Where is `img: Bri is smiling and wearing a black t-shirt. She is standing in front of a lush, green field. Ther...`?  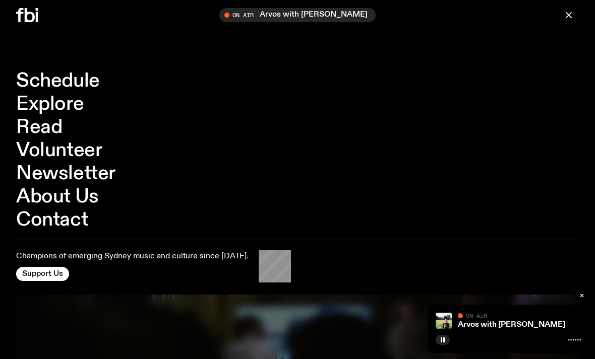
img: Bri is smiling and wearing a black t-shirt. She is standing in front of a lush, green field. Ther... is located at coordinates (444, 321).